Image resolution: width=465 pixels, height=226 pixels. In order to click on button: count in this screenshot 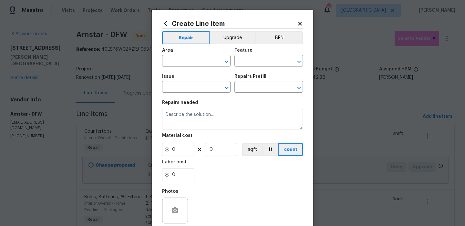, I will do `click(291, 150)`.